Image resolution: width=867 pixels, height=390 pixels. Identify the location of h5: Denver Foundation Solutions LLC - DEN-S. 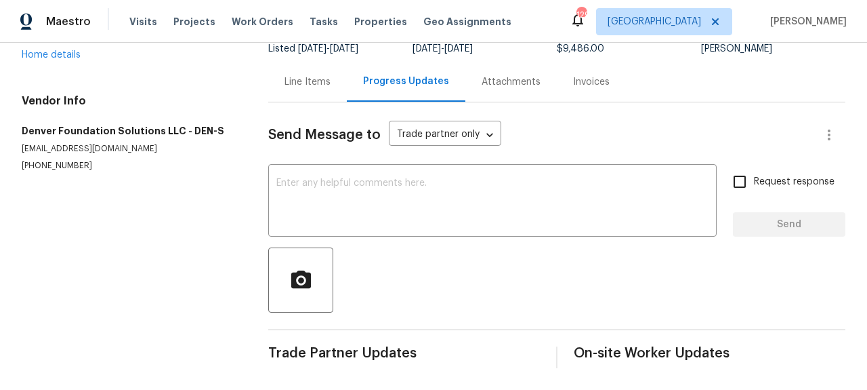
(129, 131).